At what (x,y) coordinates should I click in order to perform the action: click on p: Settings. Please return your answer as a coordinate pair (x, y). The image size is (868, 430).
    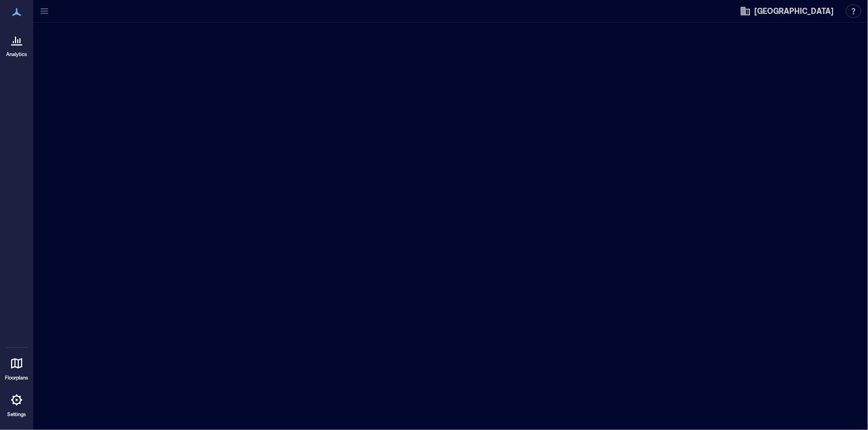
    Looking at the image, I should click on (17, 414).